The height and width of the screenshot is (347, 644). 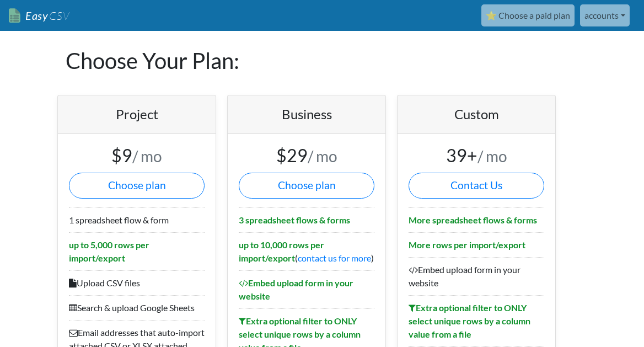 What do you see at coordinates (296, 289) in the screenshot?
I see `b: Embed upload form in your website` at bounding box center [296, 289].